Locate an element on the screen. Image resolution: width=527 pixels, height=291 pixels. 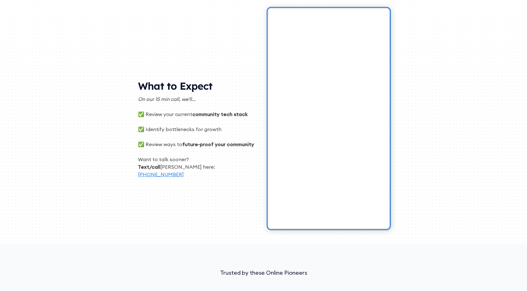
p: ✅ Identify bottlenecks for growth is located at coordinates (198, 129).